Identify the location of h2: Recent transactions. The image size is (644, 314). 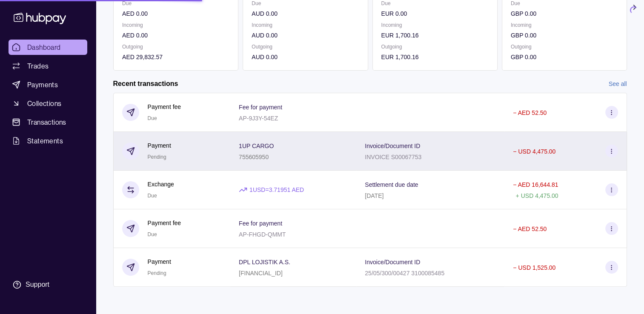
(145, 84).